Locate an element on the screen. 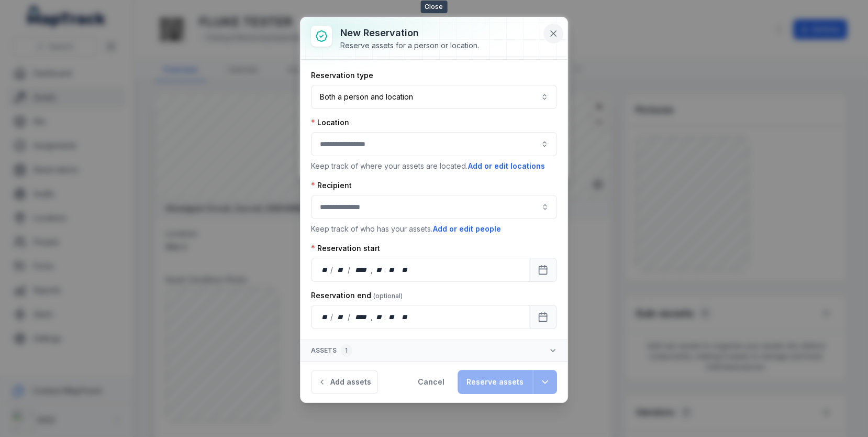  button: Cancel is located at coordinates (431, 382).